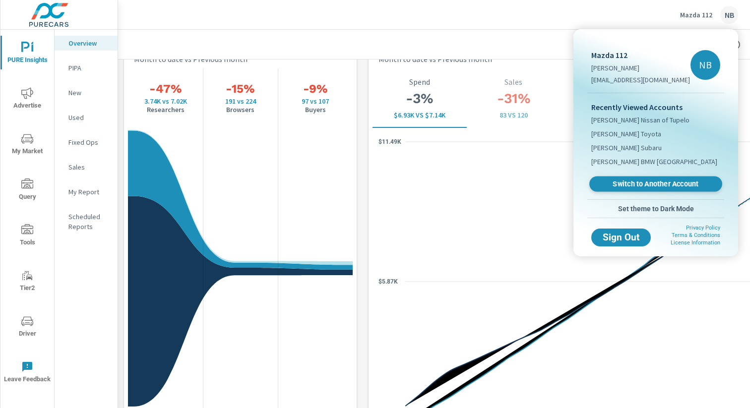 The image size is (750, 408). I want to click on a: Terms & Conditions, so click(696, 235).